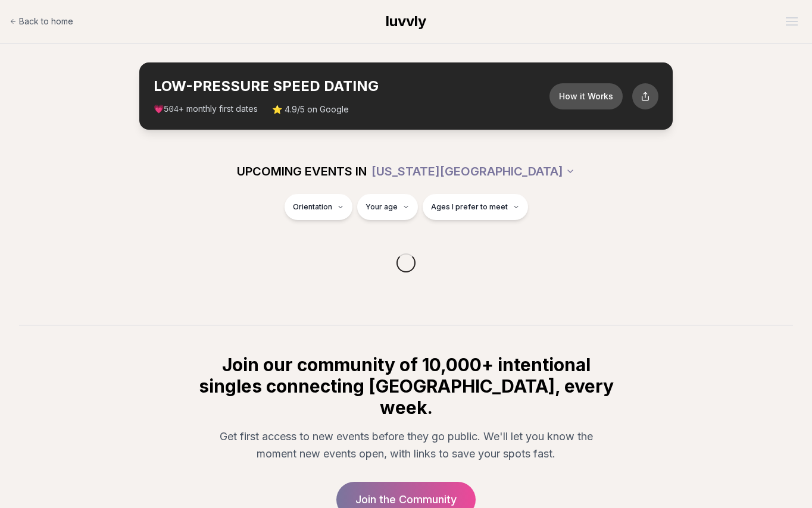 The width and height of the screenshot is (812, 508). I want to click on a: Back to home, so click(41, 21).